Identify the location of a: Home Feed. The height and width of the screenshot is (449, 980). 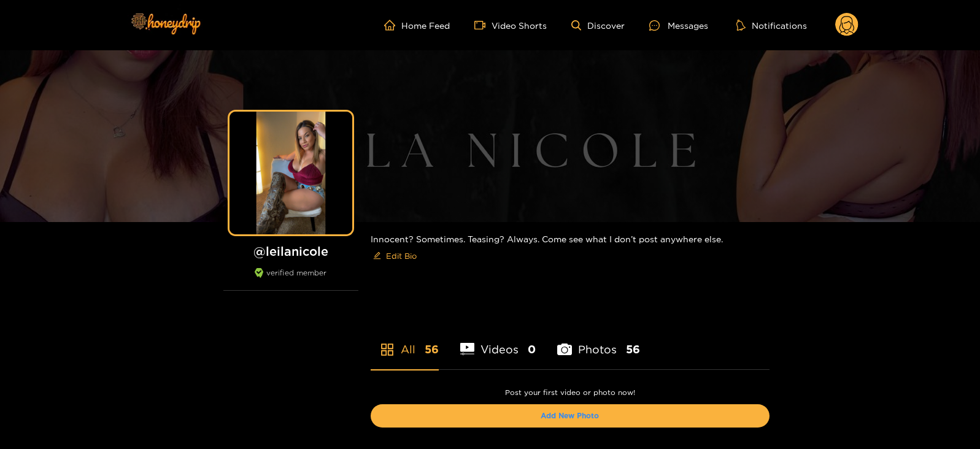
(416, 25).